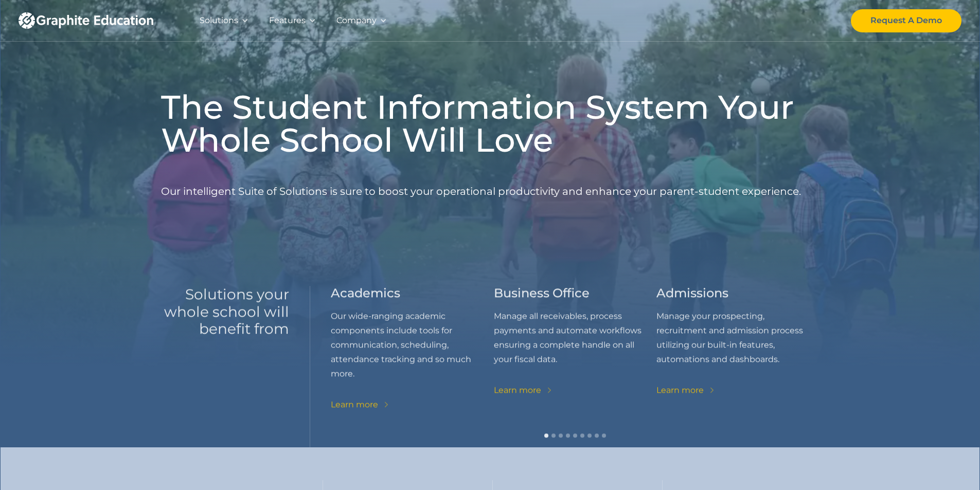  What do you see at coordinates (737, 338) in the screenshot?
I see `p: Manage your prospecting, recruitment and admission process utilizing our built-in features, autom...` at bounding box center [737, 338].